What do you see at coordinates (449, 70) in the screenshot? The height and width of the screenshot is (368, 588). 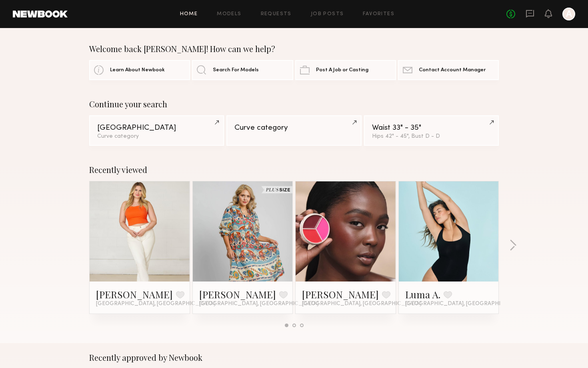 I see `a: Contact Account Manager` at bounding box center [449, 70].